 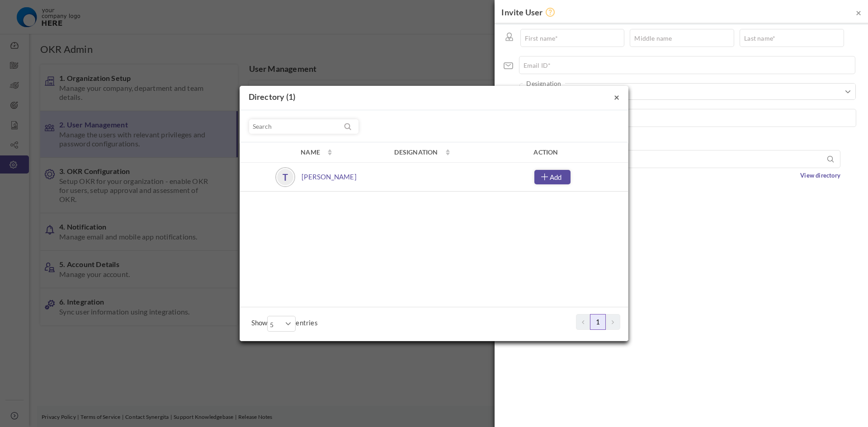 I want to click on span: NAME, so click(x=316, y=152).